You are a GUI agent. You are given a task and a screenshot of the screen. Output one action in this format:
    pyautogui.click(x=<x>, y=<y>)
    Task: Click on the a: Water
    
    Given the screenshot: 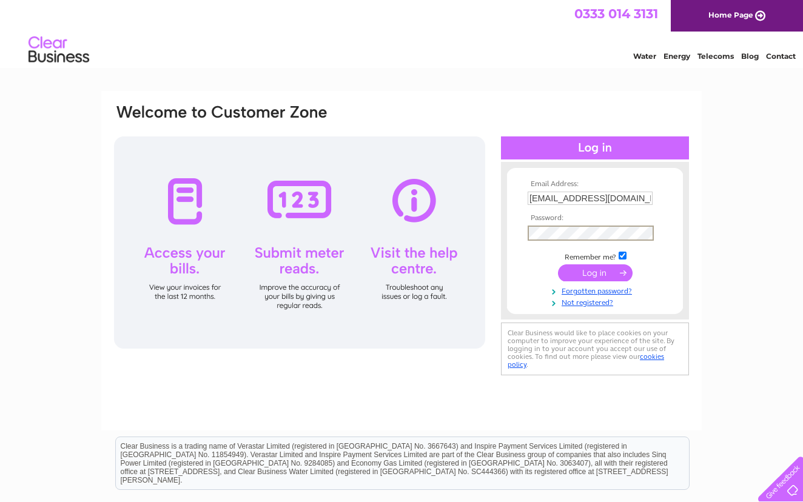 What is the action you would take?
    pyautogui.click(x=645, y=56)
    